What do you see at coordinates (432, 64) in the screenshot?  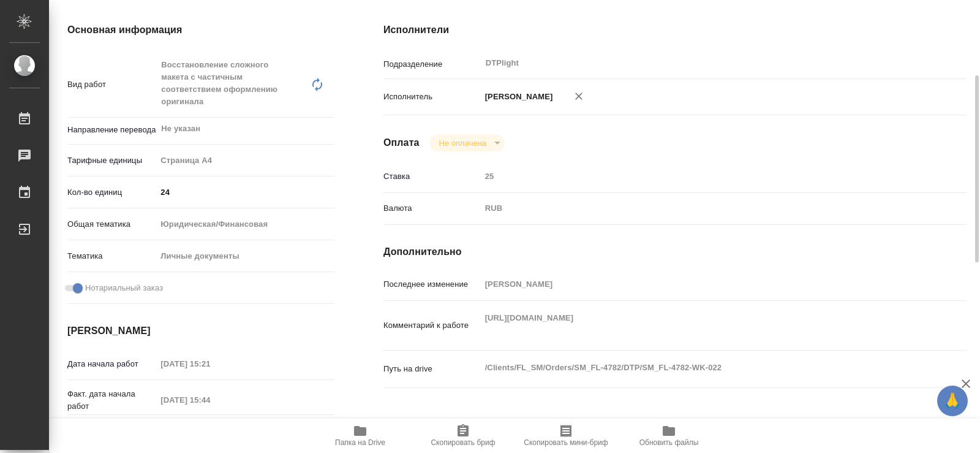 I see `p: Подразделение` at bounding box center [432, 64].